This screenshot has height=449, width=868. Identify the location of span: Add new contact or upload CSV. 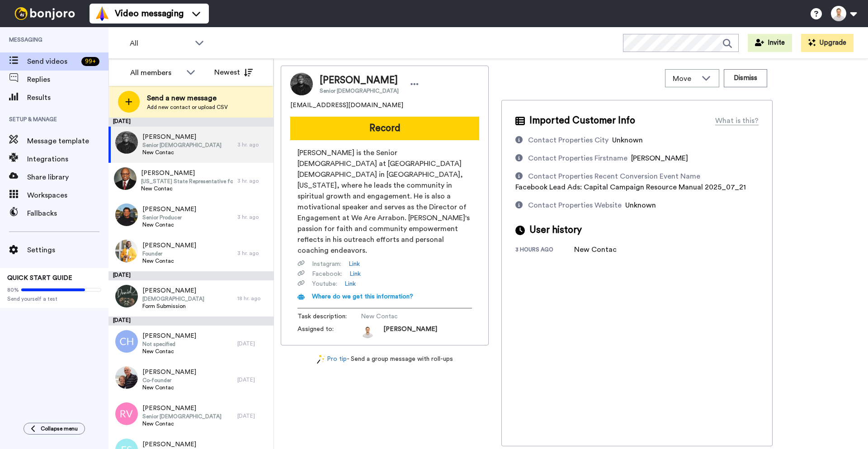
(187, 107).